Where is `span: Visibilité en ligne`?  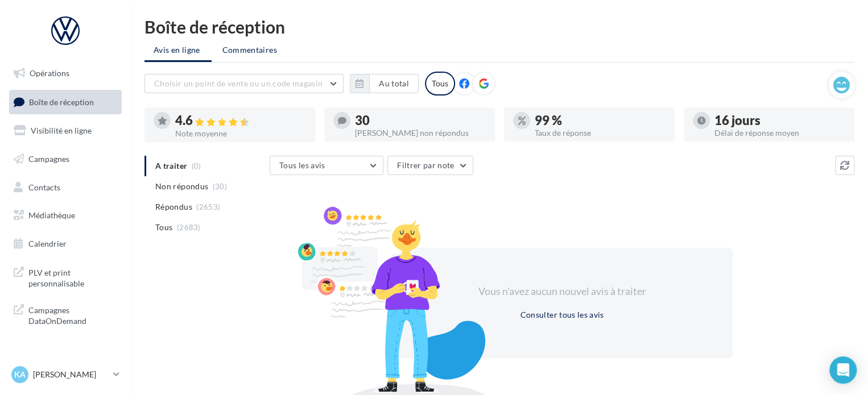 span: Visibilité en ligne is located at coordinates (61, 130).